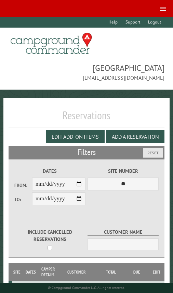 Image resolution: width=173 pixels, height=293 pixels. What do you see at coordinates (23, 200) in the screenshot?
I see `label: To:` at bounding box center [23, 200].